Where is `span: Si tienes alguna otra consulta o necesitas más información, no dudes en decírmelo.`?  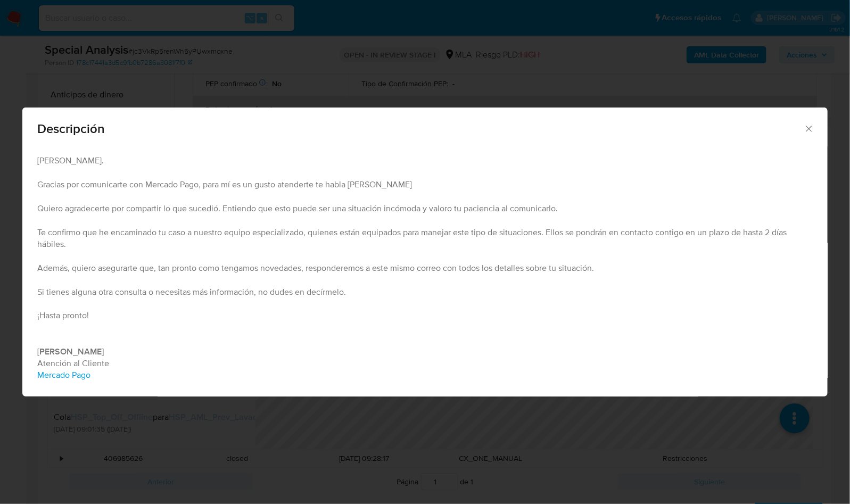 span: Si tienes alguna otra consulta o necesitas más información, no dudes en decírmelo. is located at coordinates (192, 291).